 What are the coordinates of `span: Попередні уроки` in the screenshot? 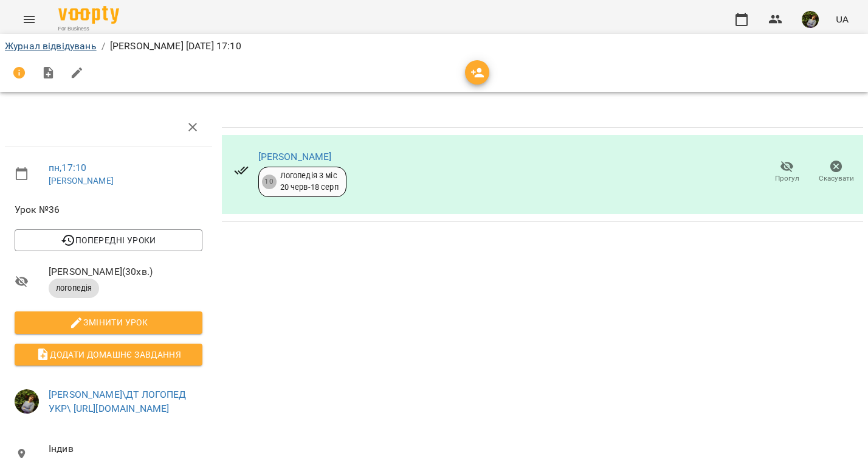 It's located at (108, 240).